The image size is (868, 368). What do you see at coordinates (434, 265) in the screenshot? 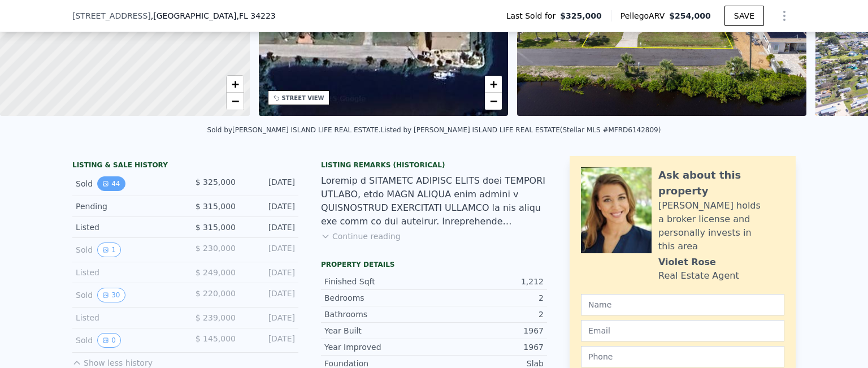
I see `div: Property details` at bounding box center [434, 265].